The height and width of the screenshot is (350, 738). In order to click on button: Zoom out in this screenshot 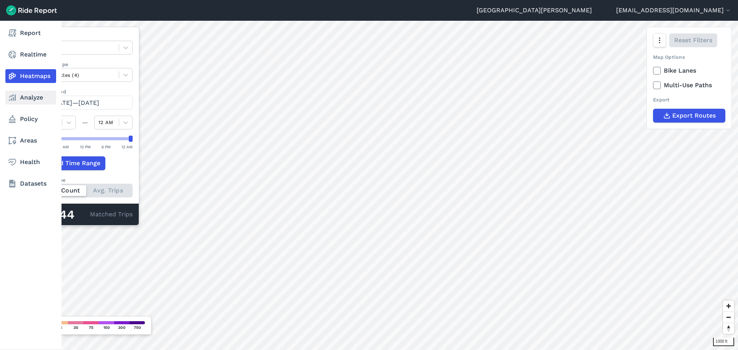, I will do `click(728, 317)`.